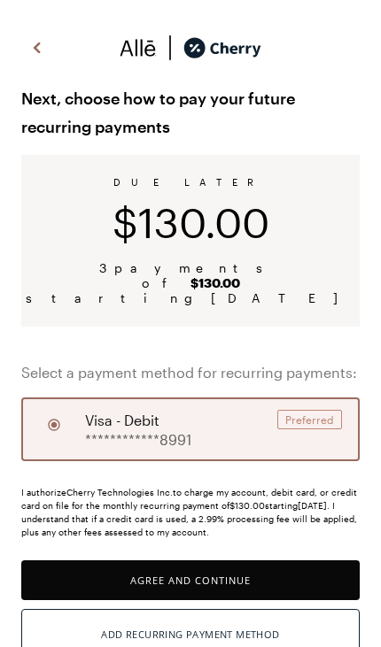 This screenshot has height=647, width=381. Describe the element at coordinates (122, 421) in the screenshot. I see `span: visa - debit` at that location.